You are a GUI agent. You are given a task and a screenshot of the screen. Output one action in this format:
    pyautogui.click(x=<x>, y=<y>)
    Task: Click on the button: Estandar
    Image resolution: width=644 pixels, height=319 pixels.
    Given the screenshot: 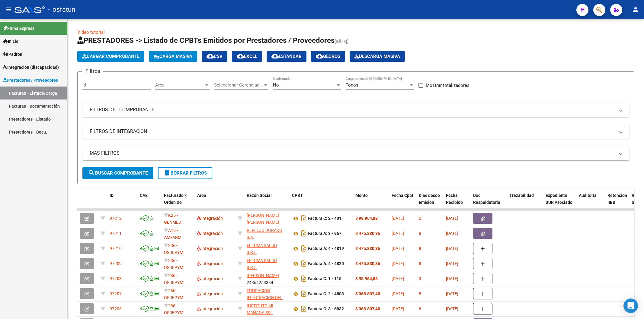 What is the action you would take?
    pyautogui.click(x=286, y=56)
    